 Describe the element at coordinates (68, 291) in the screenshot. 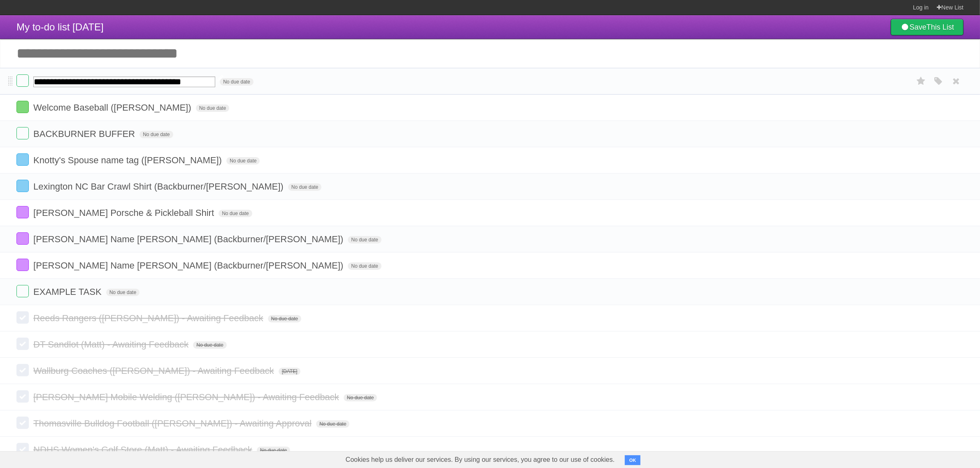

I see `span: EXAMPLE TASK` at that location.